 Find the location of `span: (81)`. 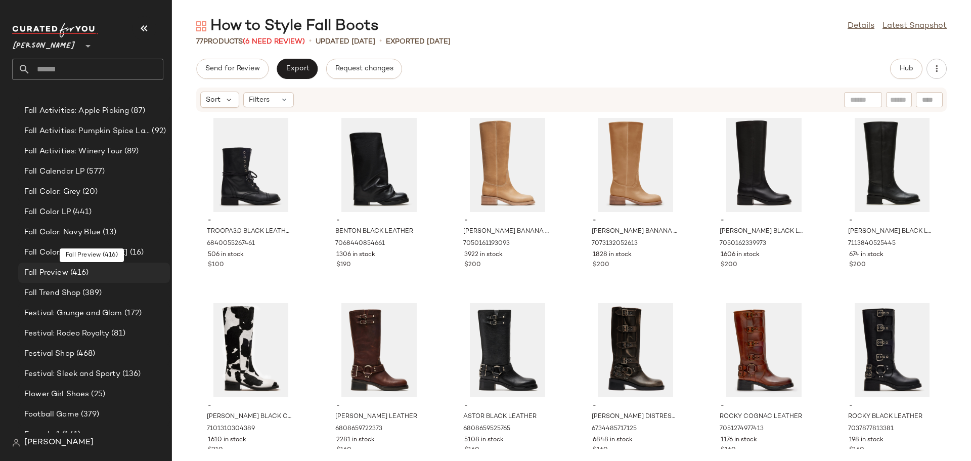

span: (81) is located at coordinates (117, 333).